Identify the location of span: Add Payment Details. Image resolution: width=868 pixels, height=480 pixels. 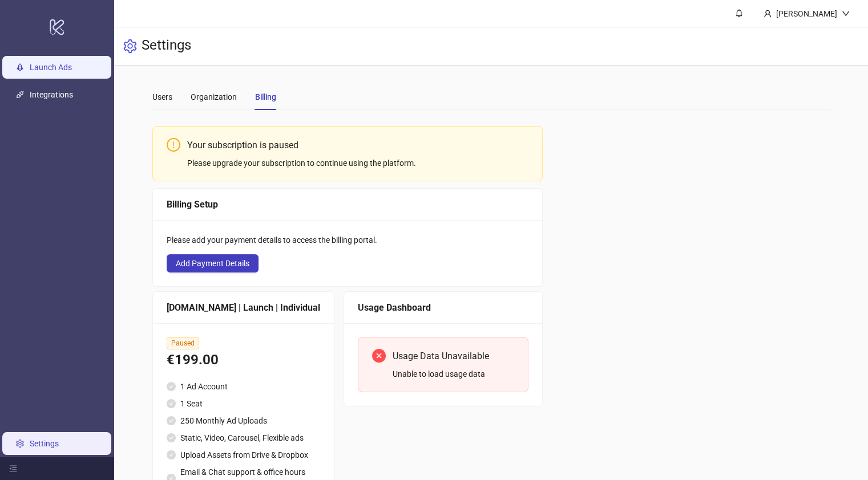
(212, 263).